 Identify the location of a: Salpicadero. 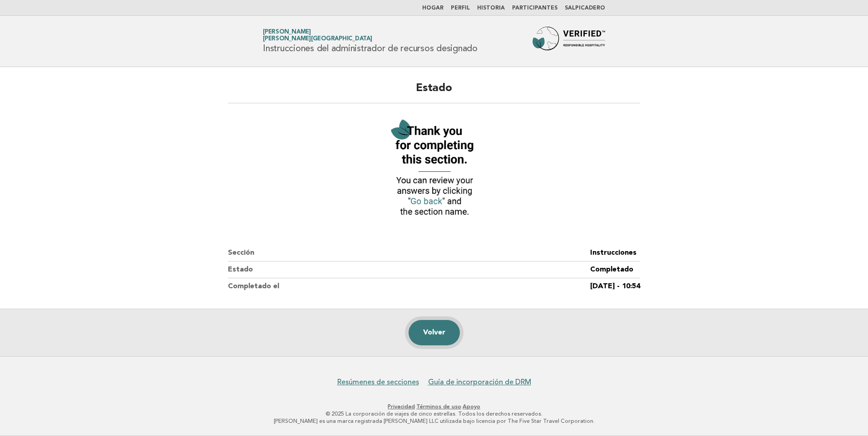
(584, 8).